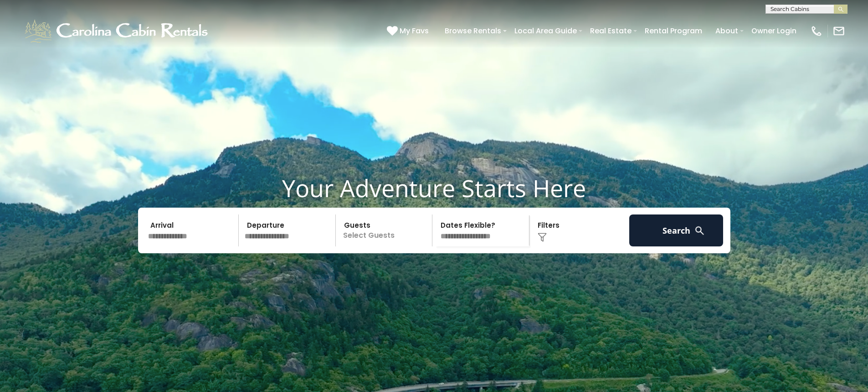 The height and width of the screenshot is (392, 868). I want to click on a: Local Area Guide, so click(546, 31).